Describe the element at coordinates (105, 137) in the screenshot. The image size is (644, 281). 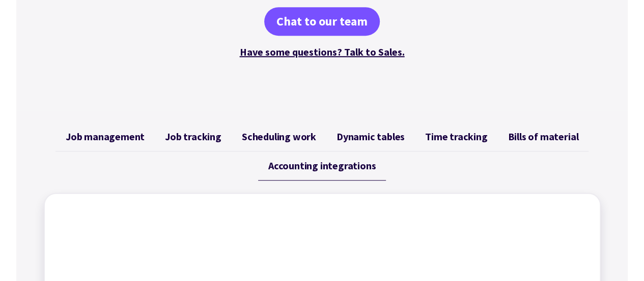
I see `span: Job management` at that location.